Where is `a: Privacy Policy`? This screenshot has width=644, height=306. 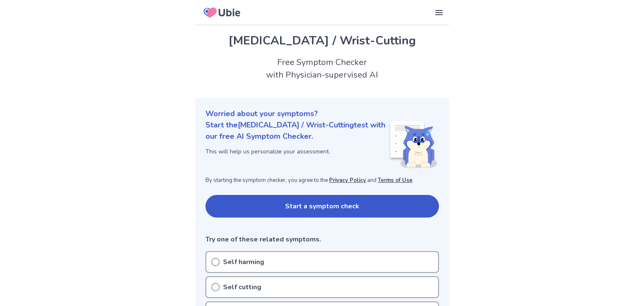 a: Privacy Policy is located at coordinates (347, 180).